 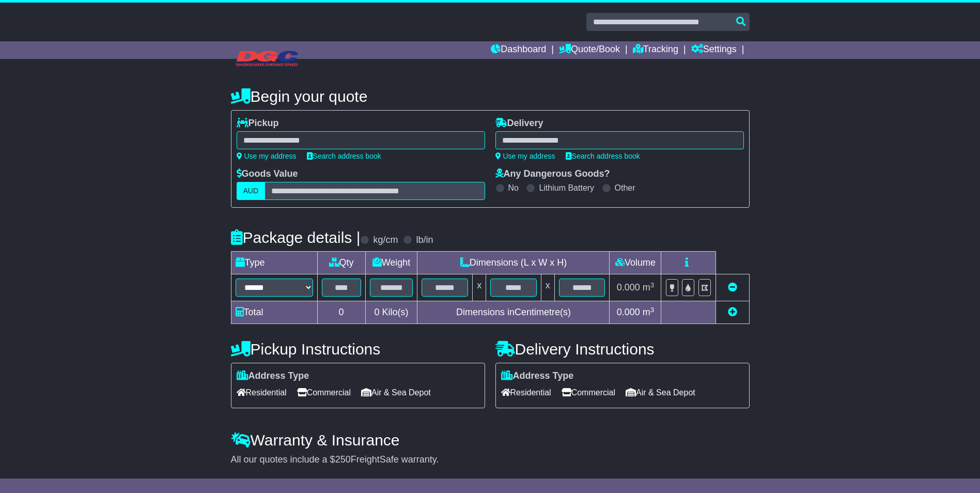 I want to click on label: Pickup, so click(x=258, y=124).